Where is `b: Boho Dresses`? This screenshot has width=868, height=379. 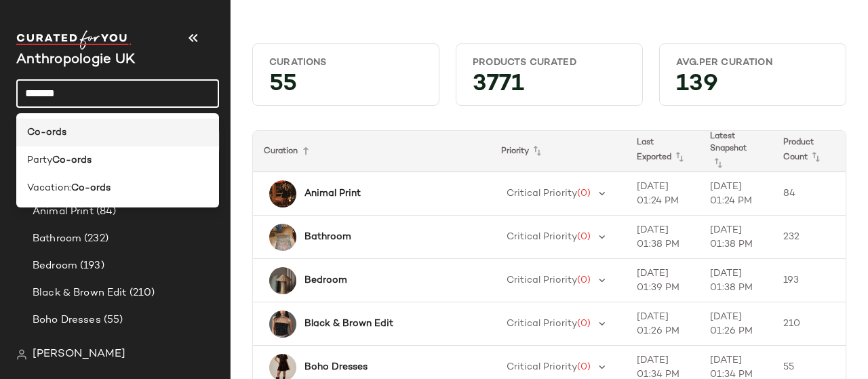 b: Boho Dresses is located at coordinates (335, 367).